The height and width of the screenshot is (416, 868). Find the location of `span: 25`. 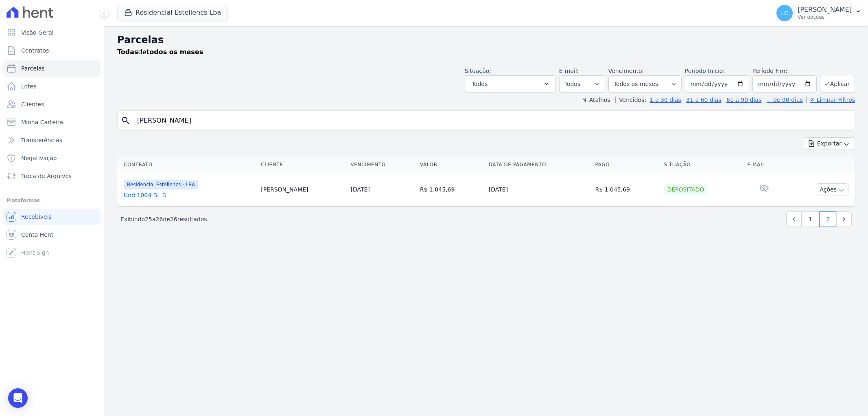

span: 25 is located at coordinates (149, 219).